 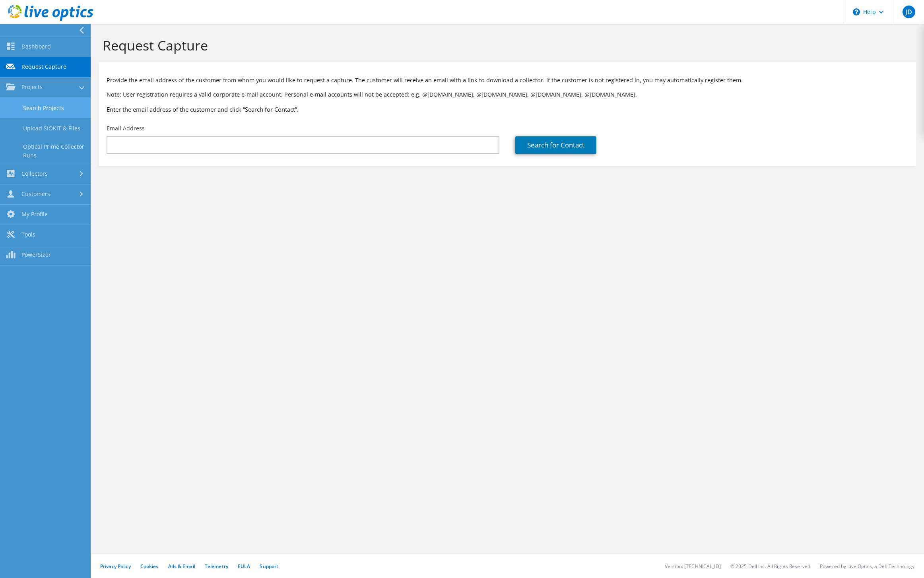 What do you see at coordinates (150, 566) in the screenshot?
I see `a: Cookies` at bounding box center [150, 566].